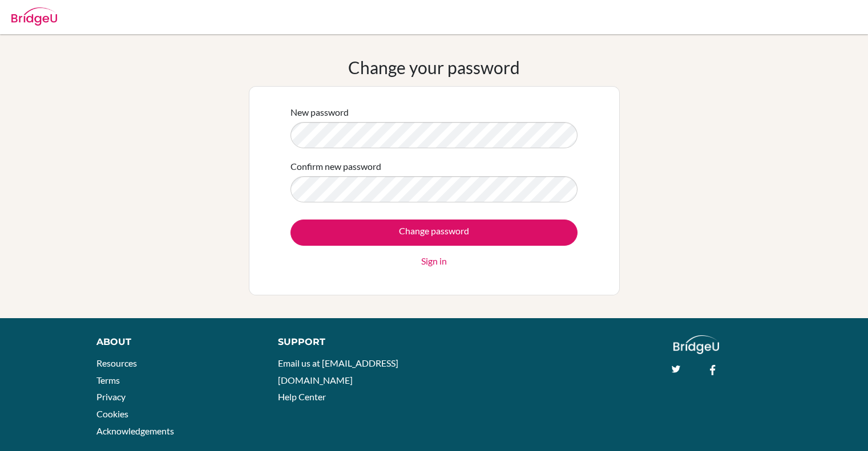  I want to click on div: Support, so click(350, 342).